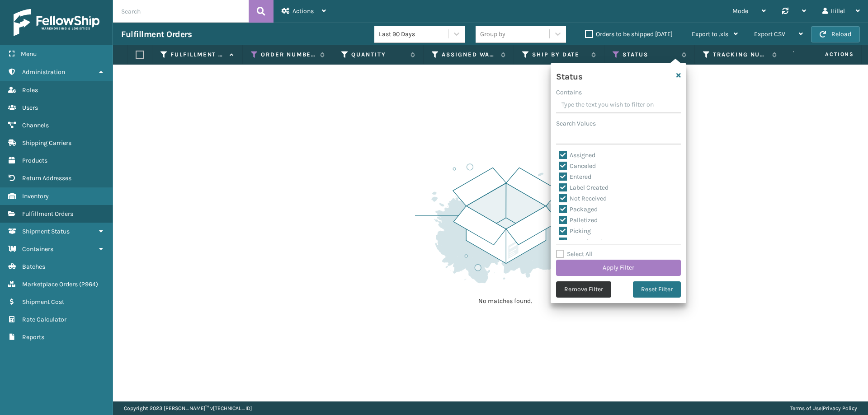 The width and height of the screenshot is (868, 415). I want to click on span: Inventory, so click(35, 196).